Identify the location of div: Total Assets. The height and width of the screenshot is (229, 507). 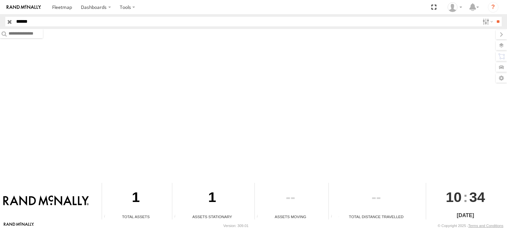
(136, 217).